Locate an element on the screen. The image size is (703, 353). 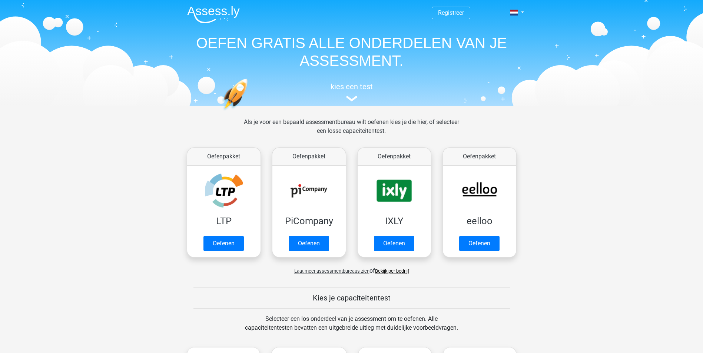
div: Selecteer een los onderdeel van je assessment om te oefenen. Alle capaciteitentesten bevatten een... is located at coordinates (351, 328).